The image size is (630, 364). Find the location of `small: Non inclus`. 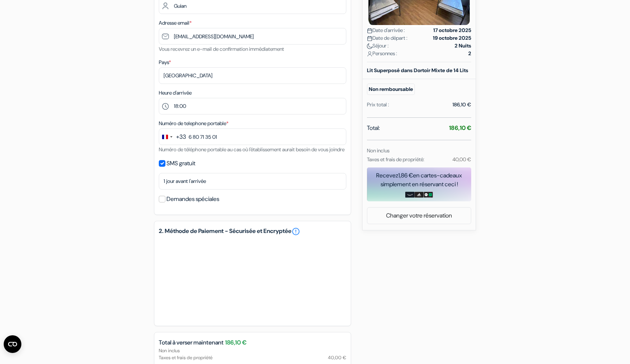

small: Non inclus is located at coordinates (378, 150).